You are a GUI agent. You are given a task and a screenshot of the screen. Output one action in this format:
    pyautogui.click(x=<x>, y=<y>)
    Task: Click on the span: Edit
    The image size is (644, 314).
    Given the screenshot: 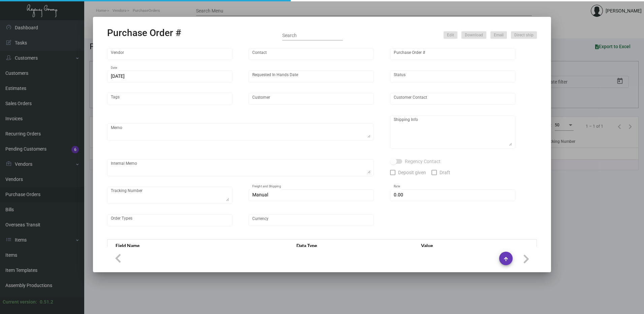 What is the action you would take?
    pyautogui.click(x=450, y=35)
    